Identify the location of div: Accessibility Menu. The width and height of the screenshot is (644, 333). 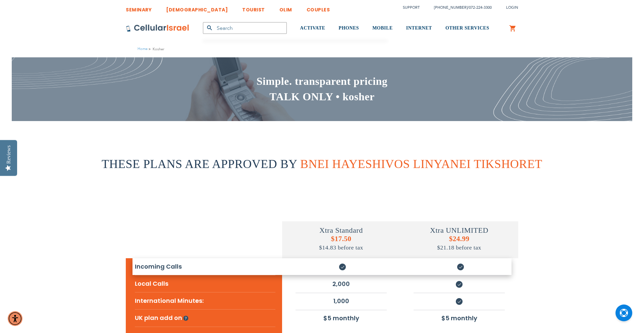
(15, 319).